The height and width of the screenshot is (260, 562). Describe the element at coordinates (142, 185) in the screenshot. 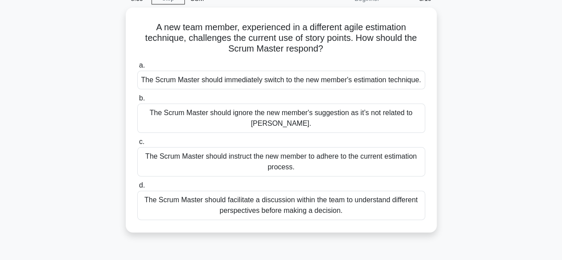

I see `span: d.` at that location.